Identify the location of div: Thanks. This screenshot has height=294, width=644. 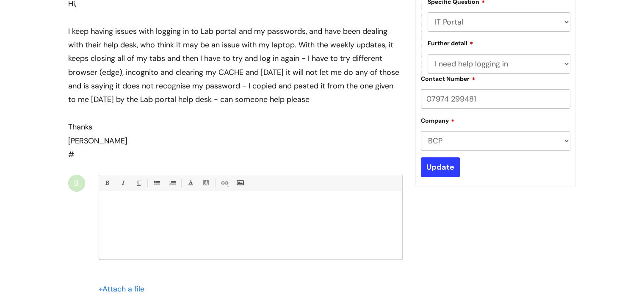
(236, 127).